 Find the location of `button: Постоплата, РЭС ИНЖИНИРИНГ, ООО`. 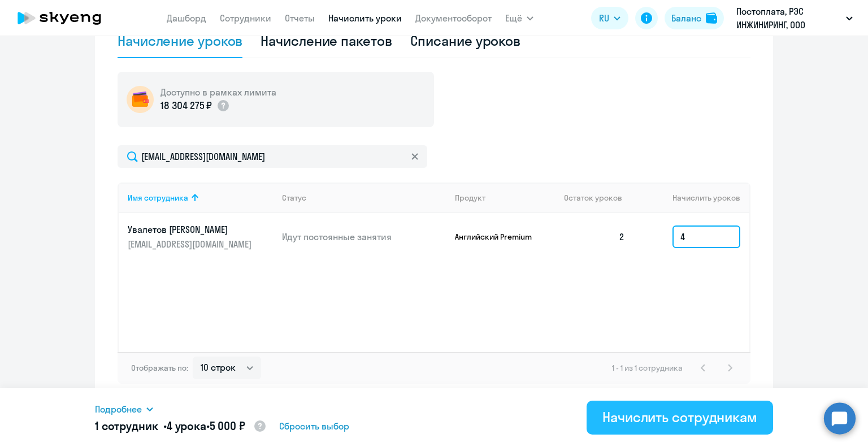

button: Постоплата, РЭС ИНЖИНИРИНГ, ООО is located at coordinates (794, 18).